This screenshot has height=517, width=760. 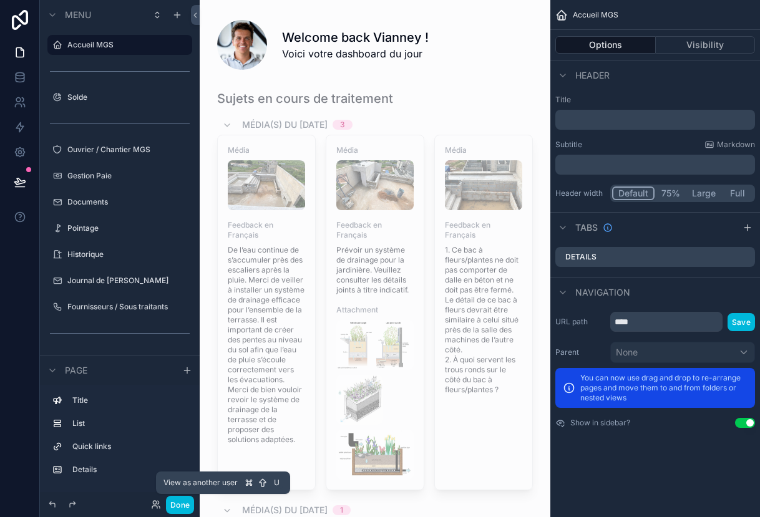 What do you see at coordinates (568, 145) in the screenshot?
I see `label: Subtitle` at bounding box center [568, 145].